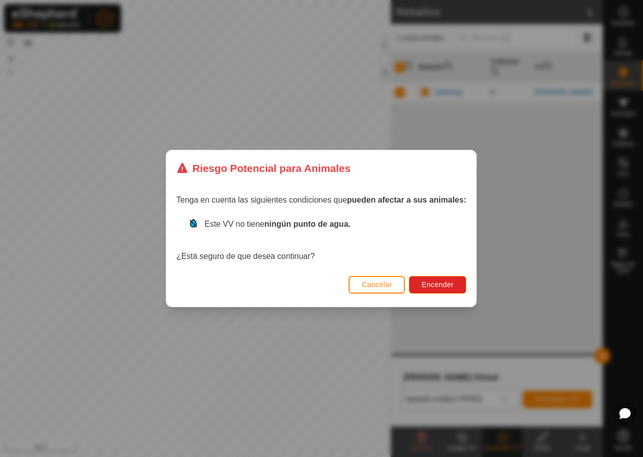 This screenshot has height=457, width=643. What do you see at coordinates (308, 224) in the screenshot?
I see `strong: ningún punto de agua.` at bounding box center [308, 224].